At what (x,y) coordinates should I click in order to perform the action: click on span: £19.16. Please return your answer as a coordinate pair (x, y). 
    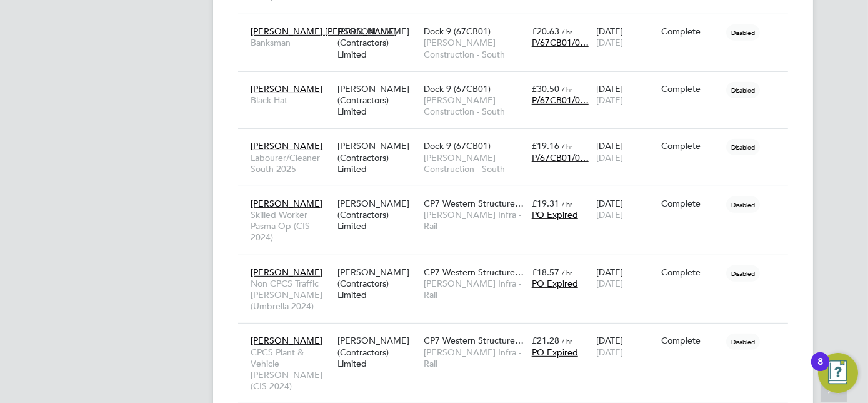
    Looking at the image, I should click on (546, 146).